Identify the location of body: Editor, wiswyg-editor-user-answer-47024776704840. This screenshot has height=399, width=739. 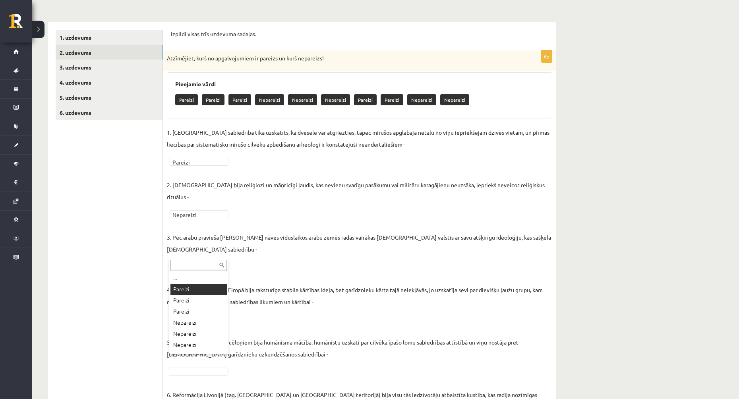
(192, 12).